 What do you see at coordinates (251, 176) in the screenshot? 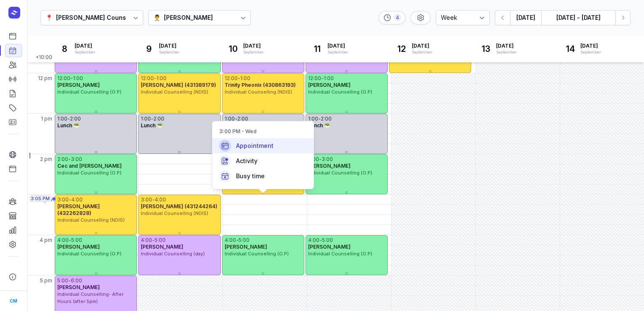
I see `span: Busy time` at bounding box center [251, 176].